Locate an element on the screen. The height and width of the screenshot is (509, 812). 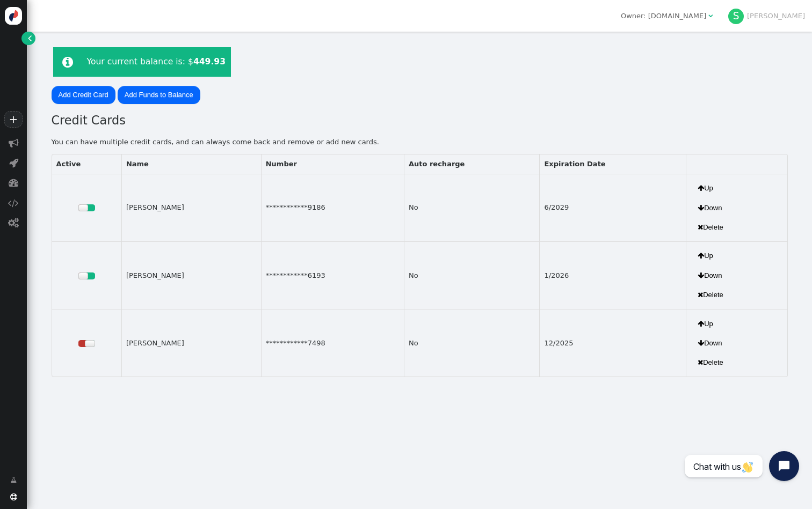
th: Number is located at coordinates (332, 164).